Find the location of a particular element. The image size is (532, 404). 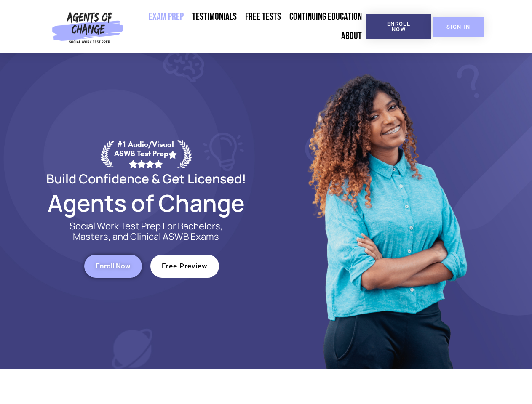

a: Testimonials is located at coordinates (214, 17).